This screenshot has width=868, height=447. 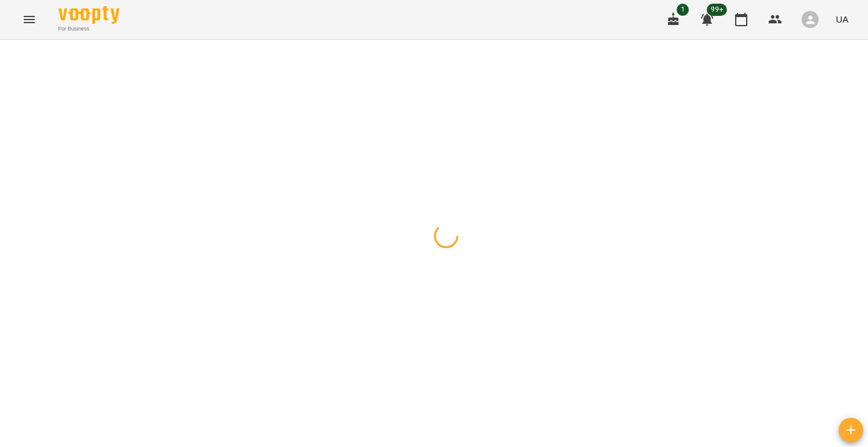 I want to click on span: 99+, so click(x=716, y=10).